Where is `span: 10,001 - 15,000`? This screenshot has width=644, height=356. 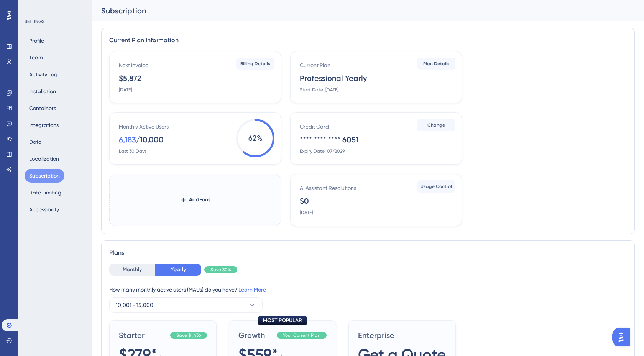
span: 10,001 - 15,000 is located at coordinates (135, 305).